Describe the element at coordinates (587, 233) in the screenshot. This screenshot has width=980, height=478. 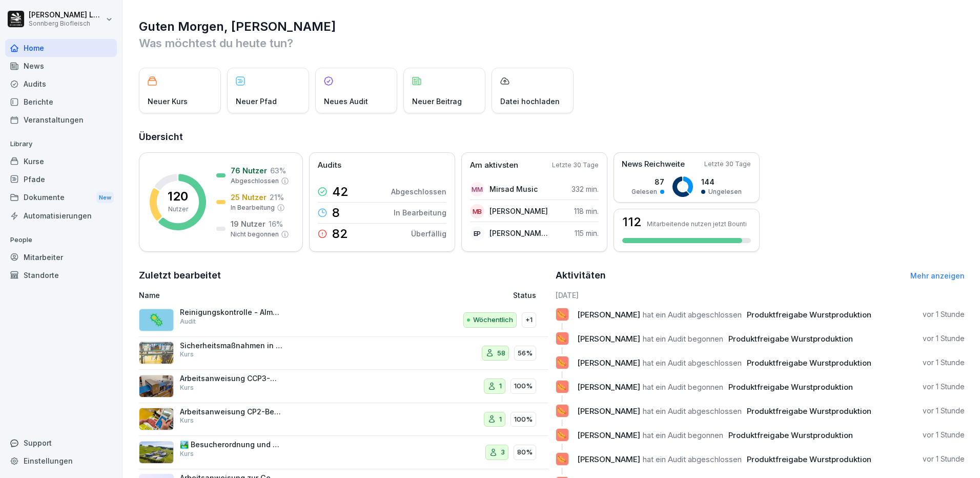
I see `p: 115 min.` at that location.